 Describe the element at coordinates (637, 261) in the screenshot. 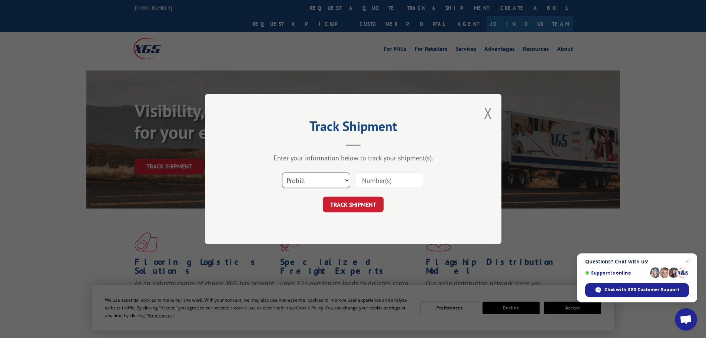

I see `span: Questions? Chat with us!` at that location.